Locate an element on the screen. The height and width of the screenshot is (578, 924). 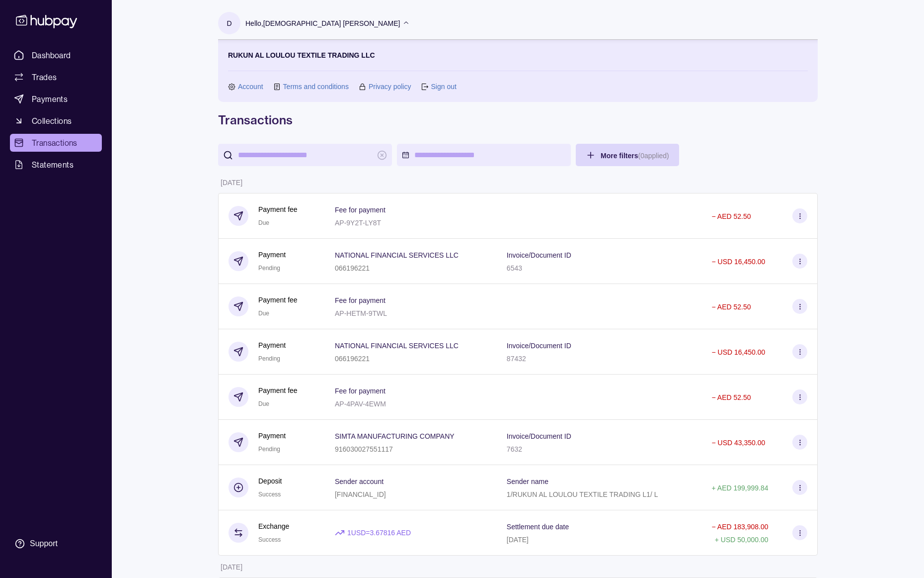
p: 916030027551117 is located at coordinates (364, 449).